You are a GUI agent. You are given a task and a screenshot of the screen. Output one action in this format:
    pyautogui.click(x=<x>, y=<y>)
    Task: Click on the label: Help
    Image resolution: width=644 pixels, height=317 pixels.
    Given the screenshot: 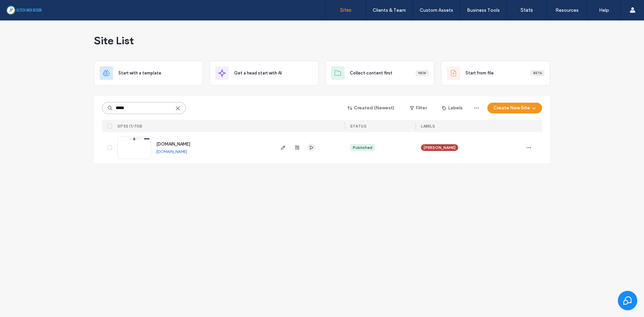 What is the action you would take?
    pyautogui.click(x=604, y=10)
    